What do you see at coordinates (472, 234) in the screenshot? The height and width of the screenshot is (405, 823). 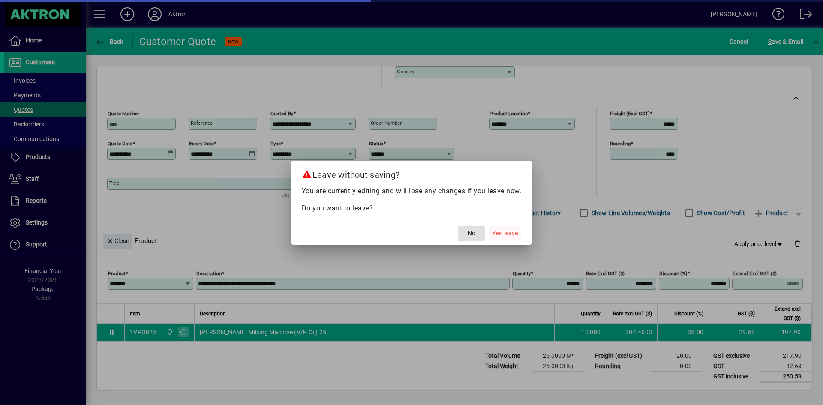 I see `button: No` at bounding box center [472, 234].